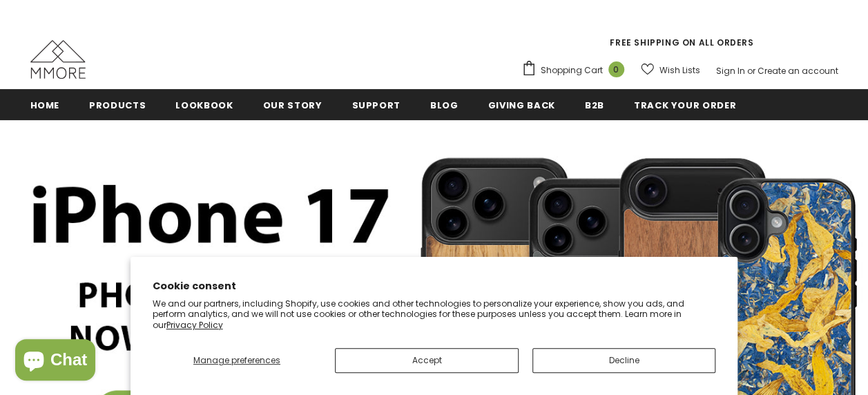 Image resolution: width=868 pixels, height=395 pixels. What do you see at coordinates (616, 69) in the screenshot?
I see `span: 0` at bounding box center [616, 69].